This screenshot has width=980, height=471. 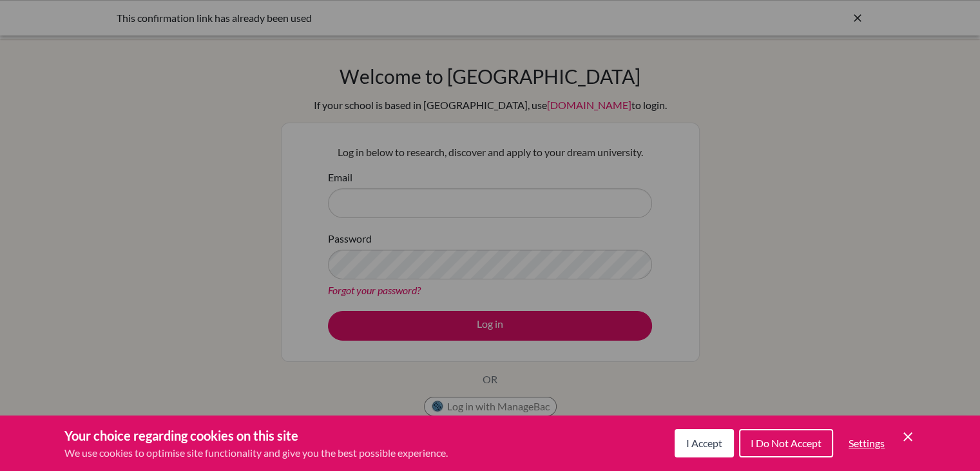 I want to click on p: We use cookies to optimise site functionality and give you the best possible experience., so click(x=256, y=453).